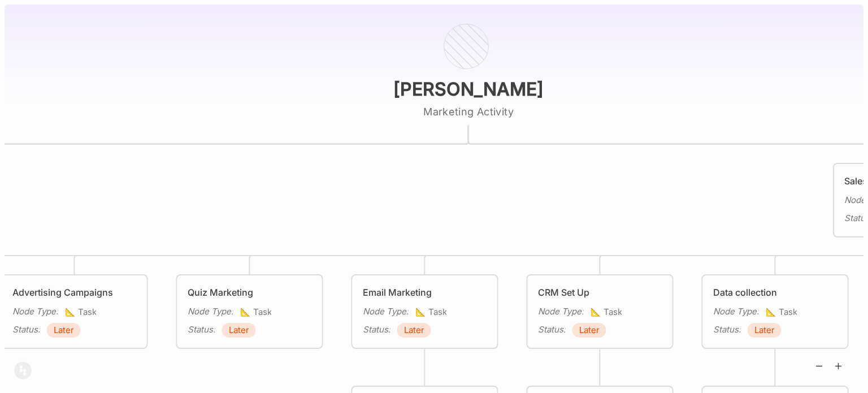 The height and width of the screenshot is (393, 868). What do you see at coordinates (776, 292) in the screenshot?
I see `div: Data collection` at bounding box center [776, 292].